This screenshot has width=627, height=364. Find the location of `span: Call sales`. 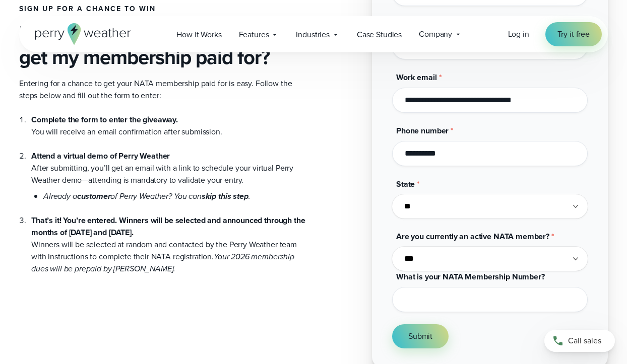

span: Call sales is located at coordinates (585, 341).